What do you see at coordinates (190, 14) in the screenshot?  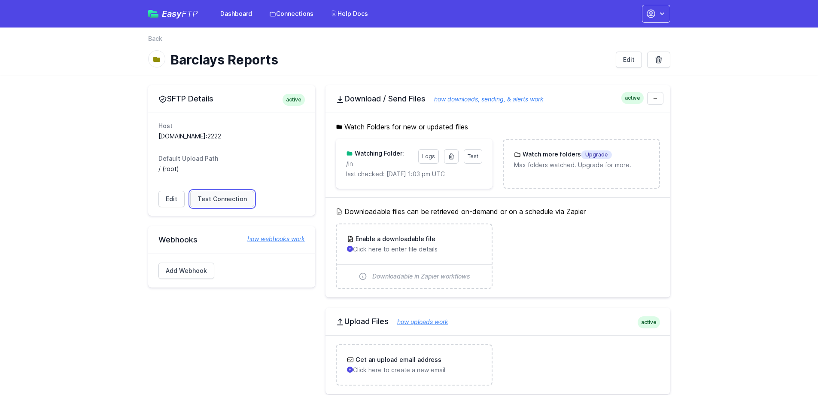 I see `span: FTP` at bounding box center [190, 14].